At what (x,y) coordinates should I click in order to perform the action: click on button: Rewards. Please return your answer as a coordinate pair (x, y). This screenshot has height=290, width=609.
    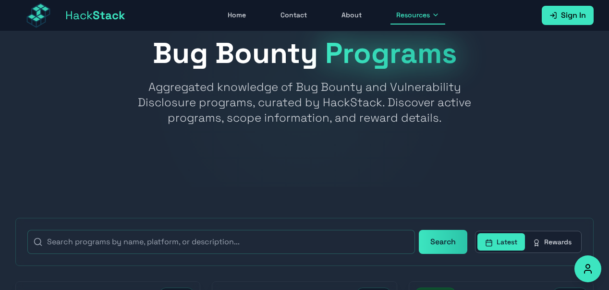
    Looking at the image, I should click on (552, 242).